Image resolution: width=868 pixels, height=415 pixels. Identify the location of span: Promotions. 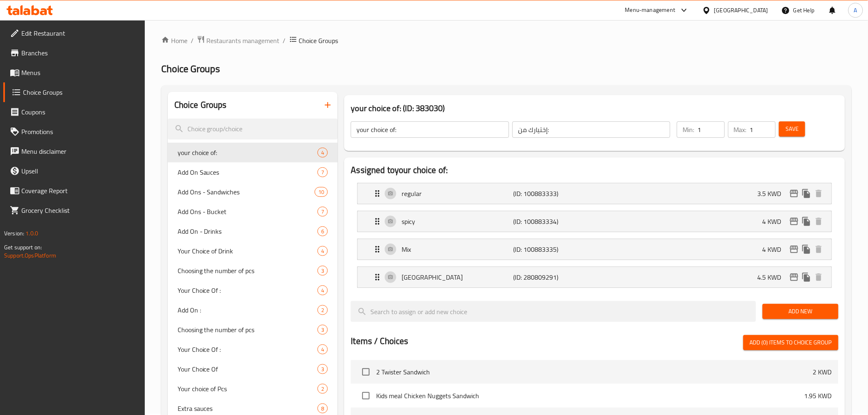
(80, 132).